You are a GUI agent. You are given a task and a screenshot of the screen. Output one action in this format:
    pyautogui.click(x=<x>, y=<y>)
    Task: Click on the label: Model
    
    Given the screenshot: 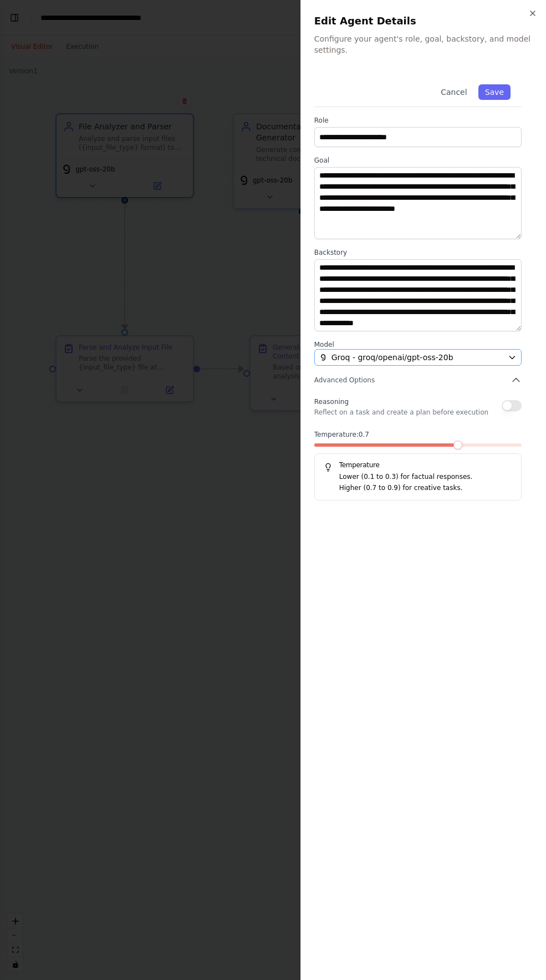 What is the action you would take?
    pyautogui.click(x=418, y=345)
    